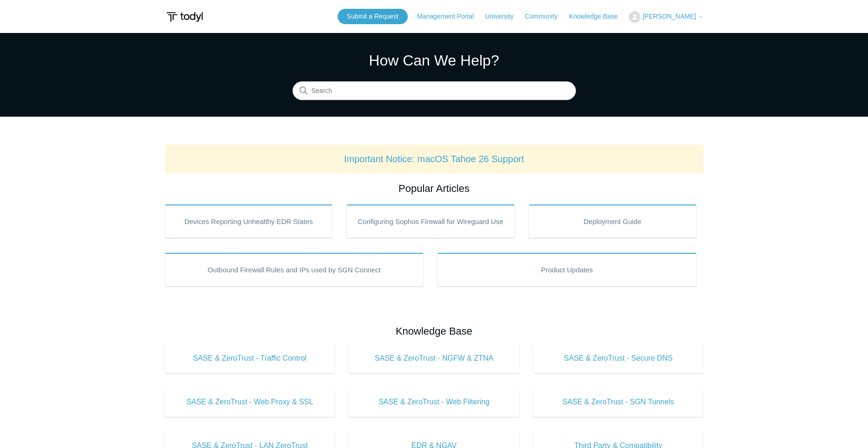  Describe the element at coordinates (618, 358) in the screenshot. I see `a: SASE & ZeroTrust - Secure DNS` at that location.